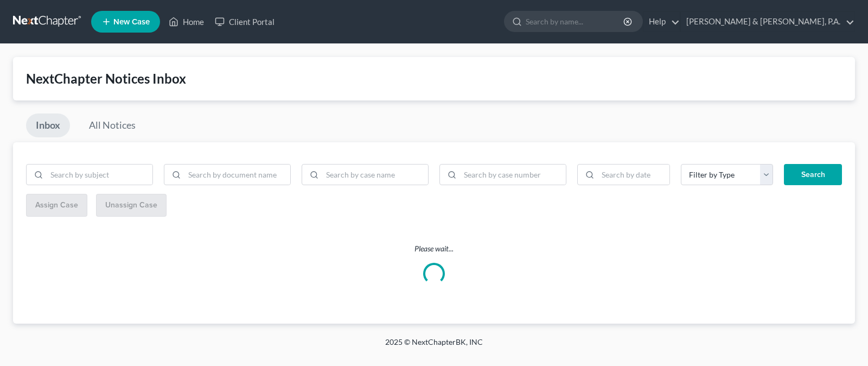 This screenshot has height=366, width=868. I want to click on input: Search by case name, so click(374, 174).